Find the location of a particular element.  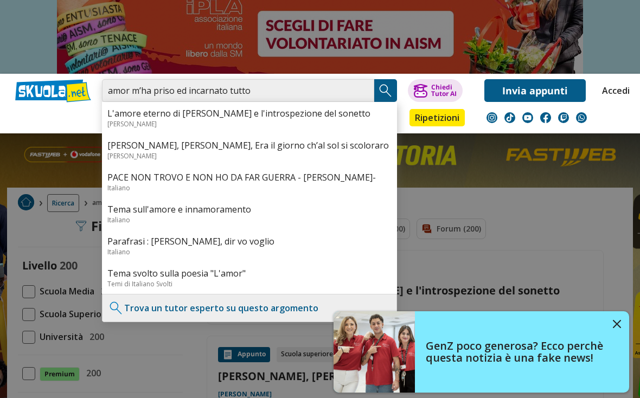

input: Cerca appunti, riassunti o versioni is located at coordinates (238, 91).